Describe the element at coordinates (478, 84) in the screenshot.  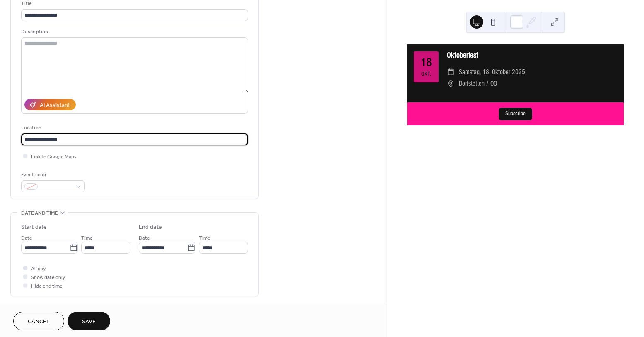
I see `span: Dorfstetten / OÖ` at that location.